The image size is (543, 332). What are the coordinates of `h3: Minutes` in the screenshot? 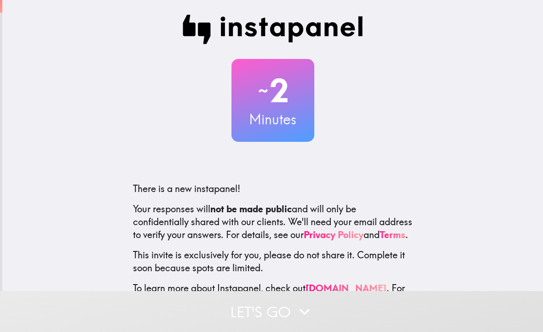 It's located at (273, 119).